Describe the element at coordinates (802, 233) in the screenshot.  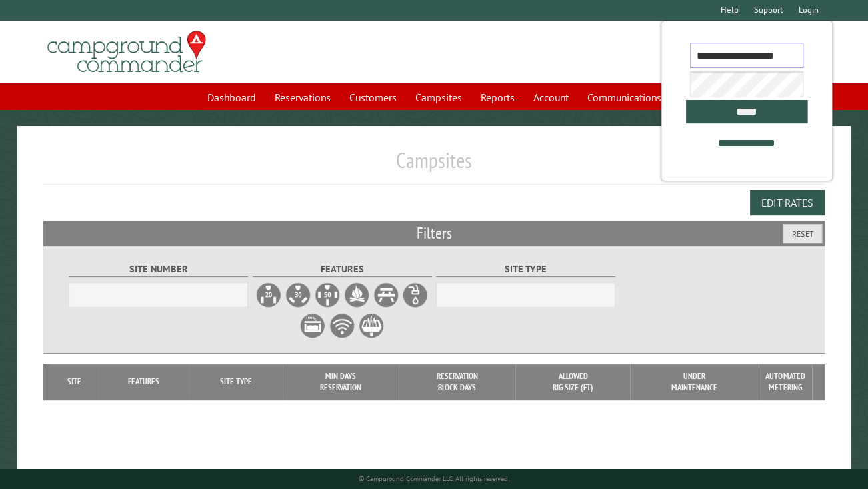
I see `button: Reset` at that location.